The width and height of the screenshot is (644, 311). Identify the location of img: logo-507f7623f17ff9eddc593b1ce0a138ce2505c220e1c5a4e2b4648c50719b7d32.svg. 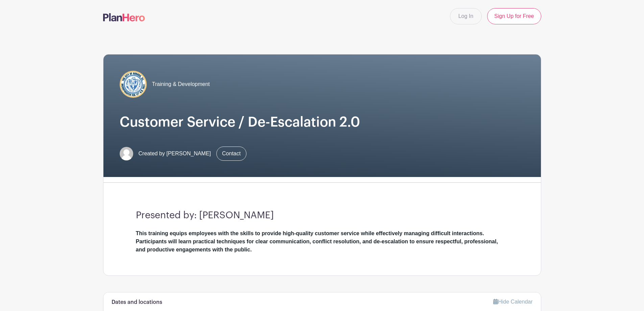
(124, 17).